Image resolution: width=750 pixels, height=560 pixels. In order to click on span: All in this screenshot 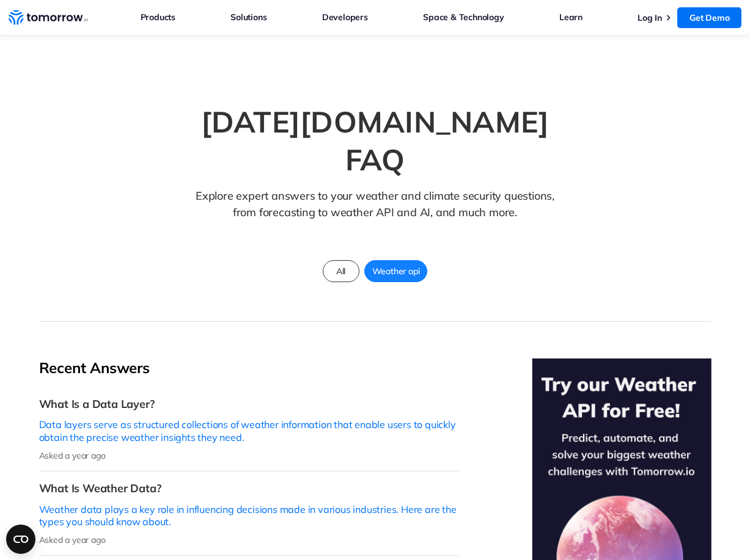, I will do `click(340, 271)`.